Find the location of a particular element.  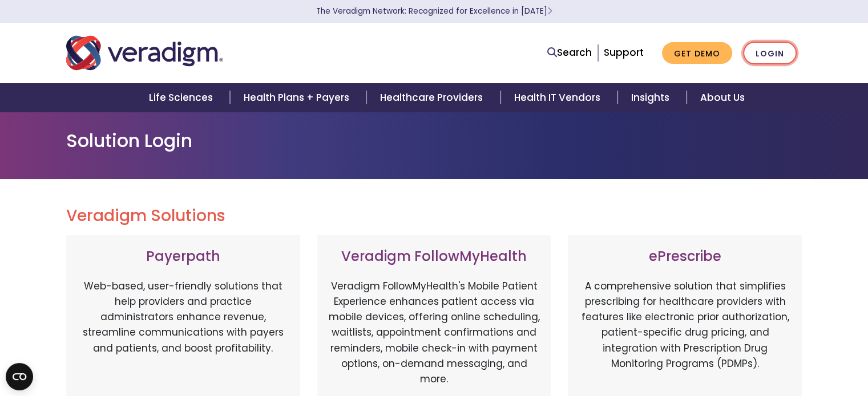

p: Veradigm FollowMyHealth's Mobile Patient Experience enhances patient access via mobile devices, o... is located at coordinates (434, 333).